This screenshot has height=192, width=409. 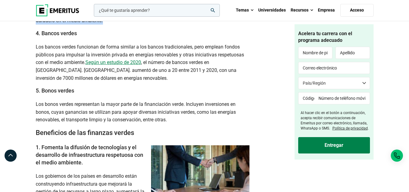 I want to click on input: Apellido, so click(x=352, y=53).